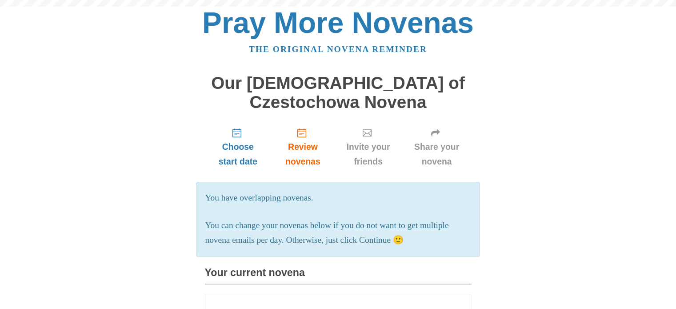  What do you see at coordinates (338, 49) in the screenshot?
I see `a: The original novena reminder` at bounding box center [338, 49].